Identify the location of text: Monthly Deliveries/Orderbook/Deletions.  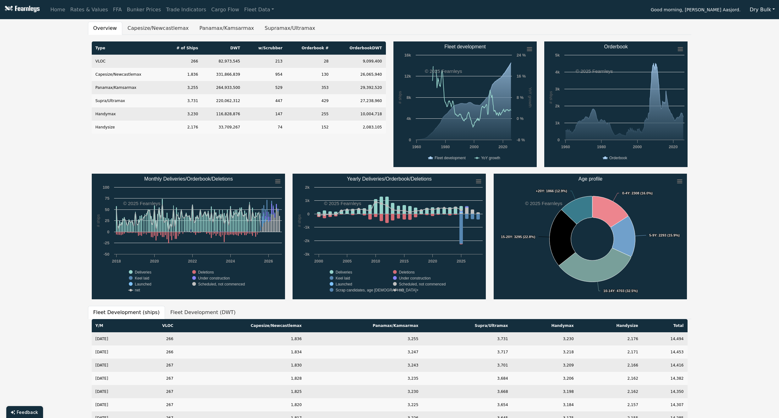
(188, 179).